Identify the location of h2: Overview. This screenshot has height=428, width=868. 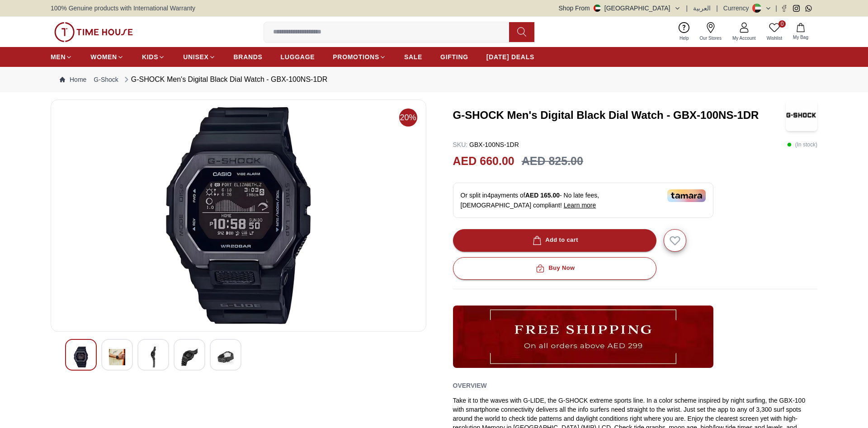
(470, 385).